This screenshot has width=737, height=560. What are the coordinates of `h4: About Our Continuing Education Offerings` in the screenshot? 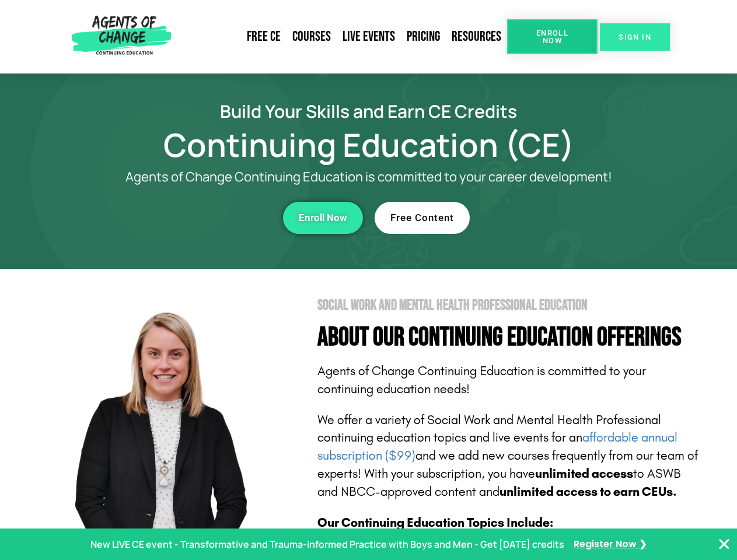 It's located at (509, 337).